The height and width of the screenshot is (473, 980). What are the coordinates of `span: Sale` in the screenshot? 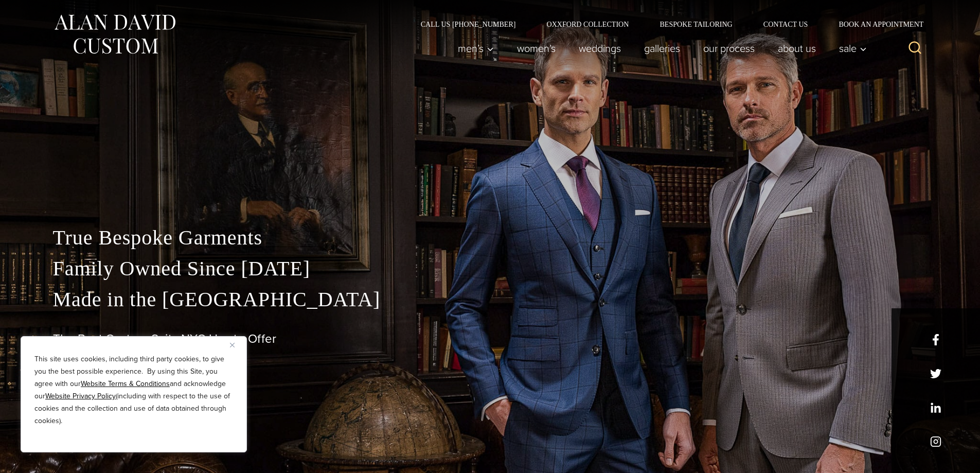 It's located at (853, 48).